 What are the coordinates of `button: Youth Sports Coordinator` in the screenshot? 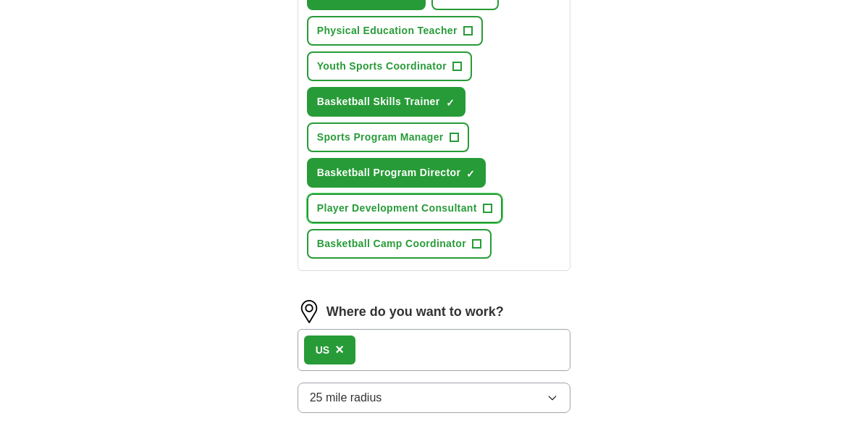 It's located at (390, 66).